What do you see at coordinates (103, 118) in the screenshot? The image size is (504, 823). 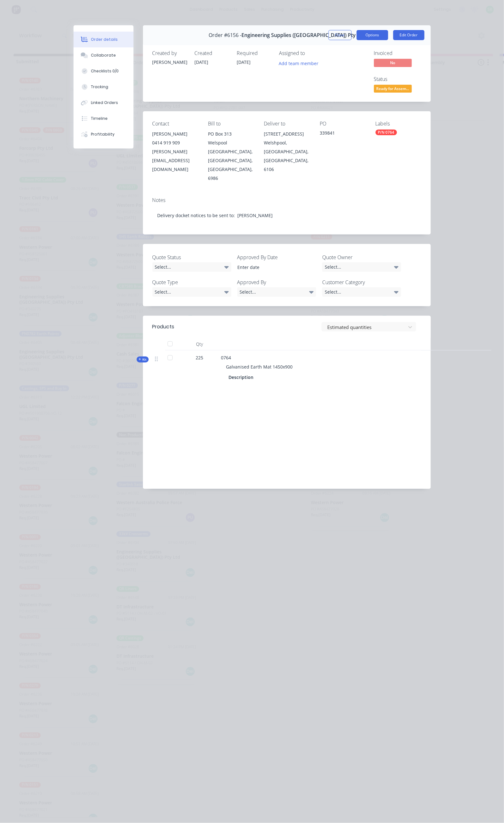 I see `button: Timeline` at bounding box center [103, 118].